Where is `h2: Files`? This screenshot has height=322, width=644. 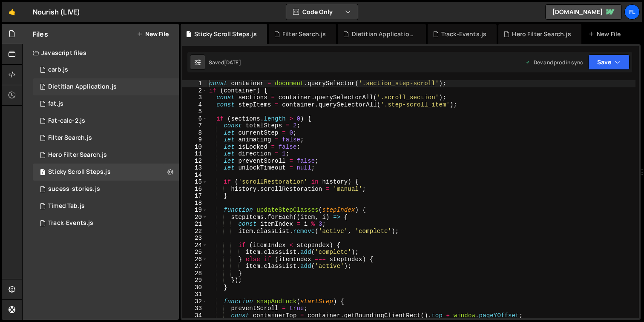 h2: Files is located at coordinates (40, 34).